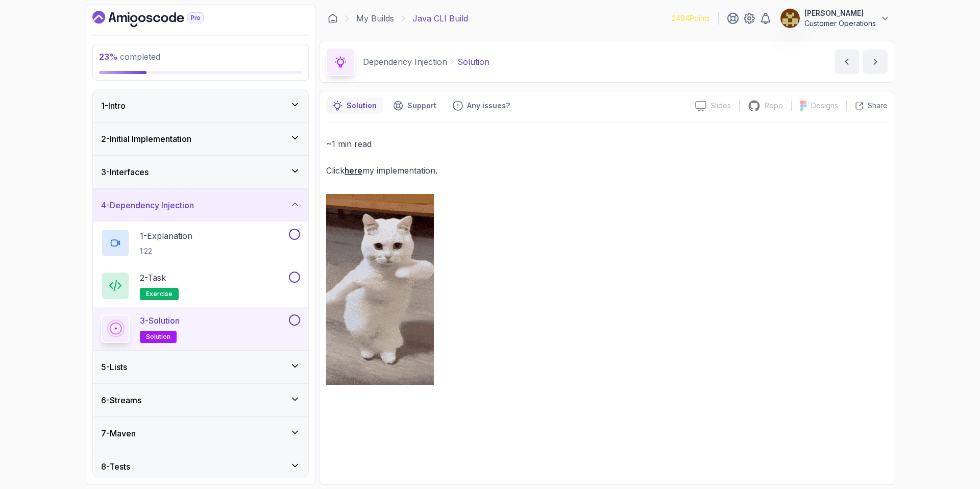  Describe the element at coordinates (353, 170) in the screenshot. I see `a: here` at that location.